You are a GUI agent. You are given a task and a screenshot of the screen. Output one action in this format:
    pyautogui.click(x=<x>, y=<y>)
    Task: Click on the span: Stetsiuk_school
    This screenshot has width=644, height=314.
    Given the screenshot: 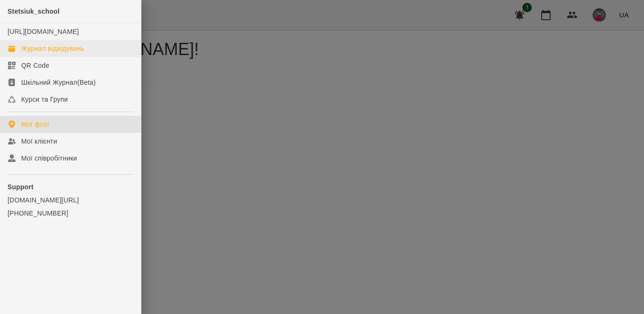 What is the action you would take?
    pyautogui.click(x=34, y=12)
    